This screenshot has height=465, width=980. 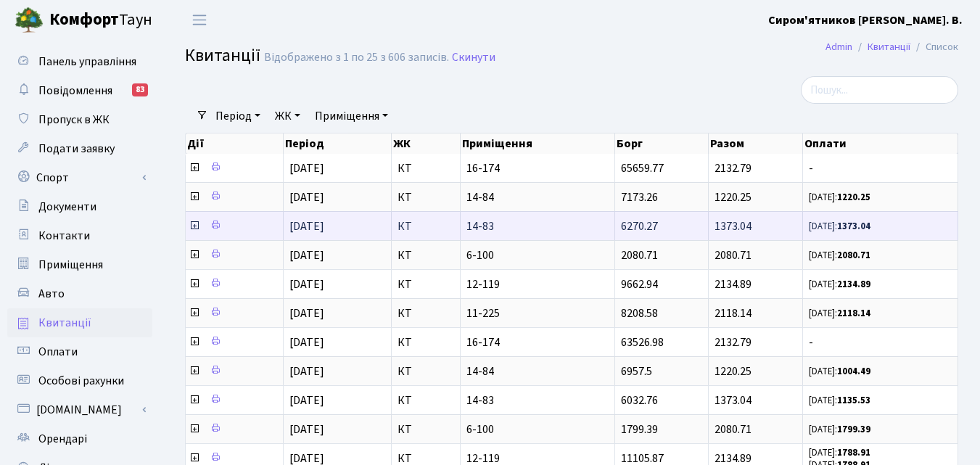 I want to click on a: Орендарі, so click(x=80, y=438).